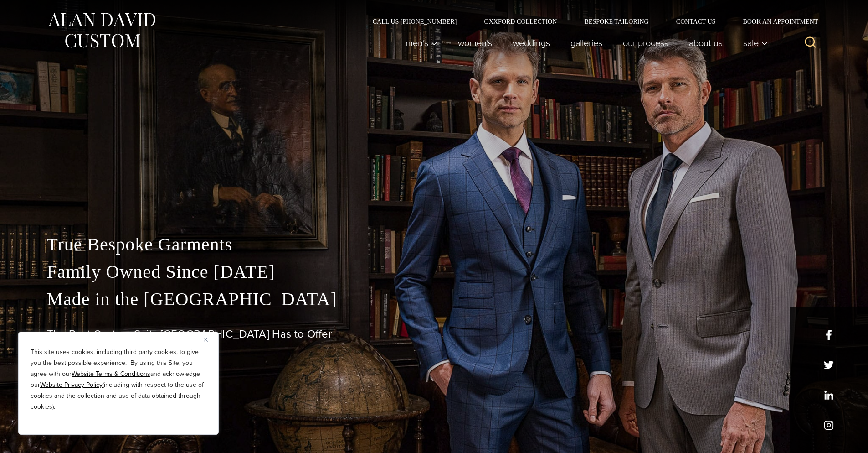  Describe the element at coordinates (521, 21) in the screenshot. I see `a: Oxxford Collection` at that location.